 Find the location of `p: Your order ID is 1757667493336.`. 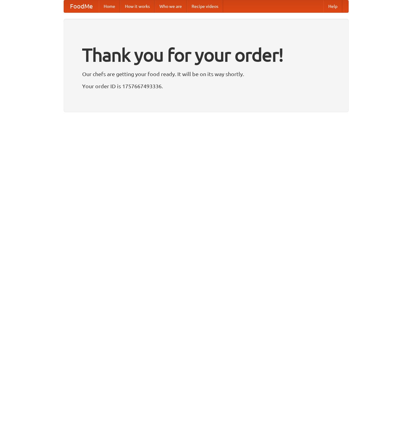

p: Your order ID is 1757667493336. is located at coordinates (206, 86).